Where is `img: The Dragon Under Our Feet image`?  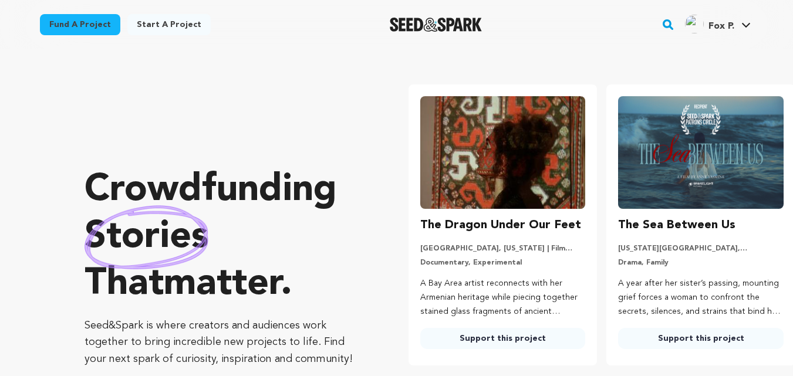
img: The Dragon Under Our Feet image is located at coordinates (503, 153).